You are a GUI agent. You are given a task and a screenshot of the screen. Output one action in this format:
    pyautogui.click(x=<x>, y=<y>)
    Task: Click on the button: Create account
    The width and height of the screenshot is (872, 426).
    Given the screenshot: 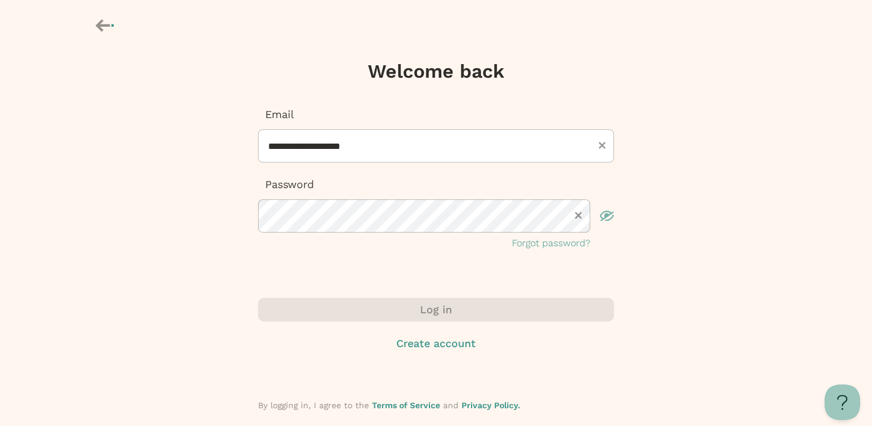 What is the action you would take?
    pyautogui.click(x=436, y=343)
    